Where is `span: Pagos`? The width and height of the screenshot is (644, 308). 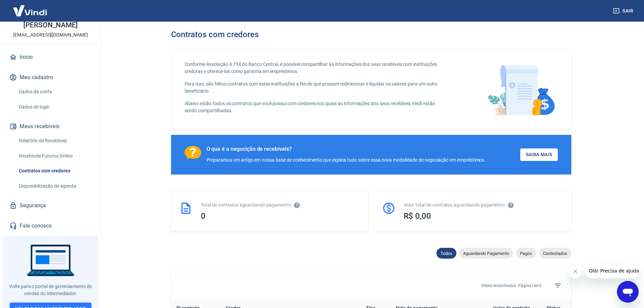
span: Pagos is located at coordinates (526, 253).